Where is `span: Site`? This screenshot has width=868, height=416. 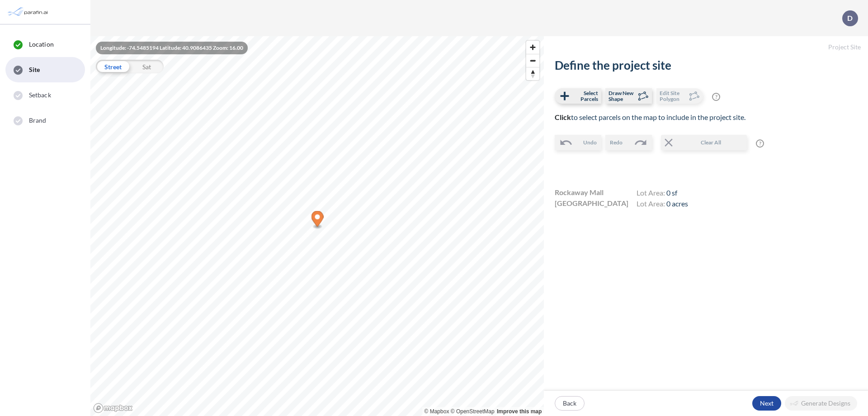
span: Site is located at coordinates (34, 70).